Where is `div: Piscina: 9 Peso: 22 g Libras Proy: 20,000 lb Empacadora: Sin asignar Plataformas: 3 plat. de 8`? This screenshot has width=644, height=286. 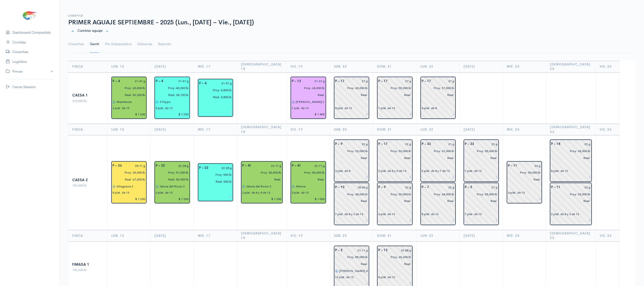
div: Piscina: 9 Peso: 22 g Libras Proy: 20,000 lb Empacadora: Sin asignar Plataformas: 3 plat. de 8 is located at coordinates (351, 160).